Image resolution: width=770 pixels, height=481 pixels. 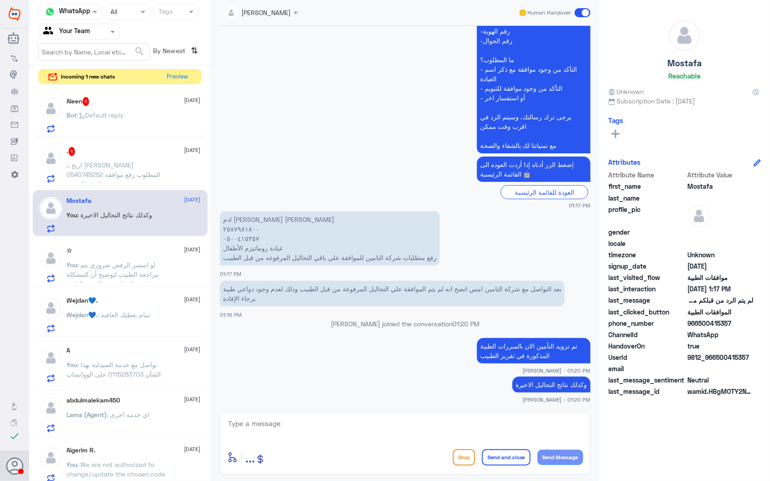 I want to click on span: last_message, so click(x=647, y=300).